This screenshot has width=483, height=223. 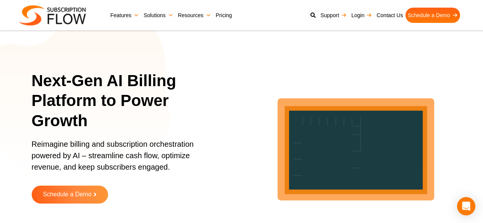 What do you see at coordinates (194, 15) in the screenshot?
I see `a: Resources` at bounding box center [194, 15].